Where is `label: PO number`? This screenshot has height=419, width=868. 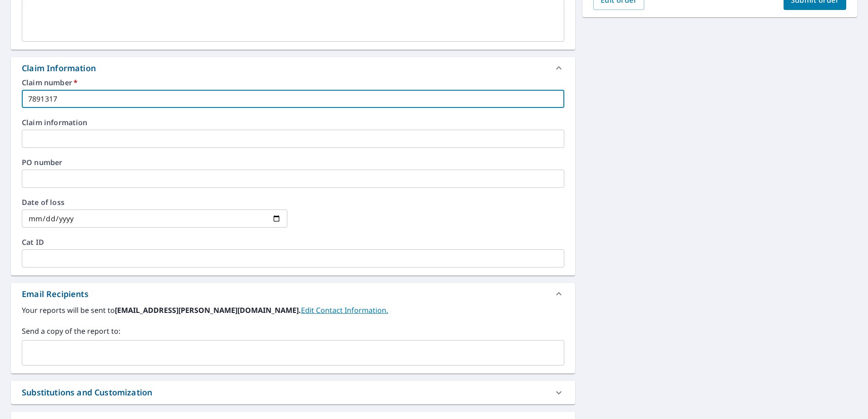 label: PO number is located at coordinates (292, 162).